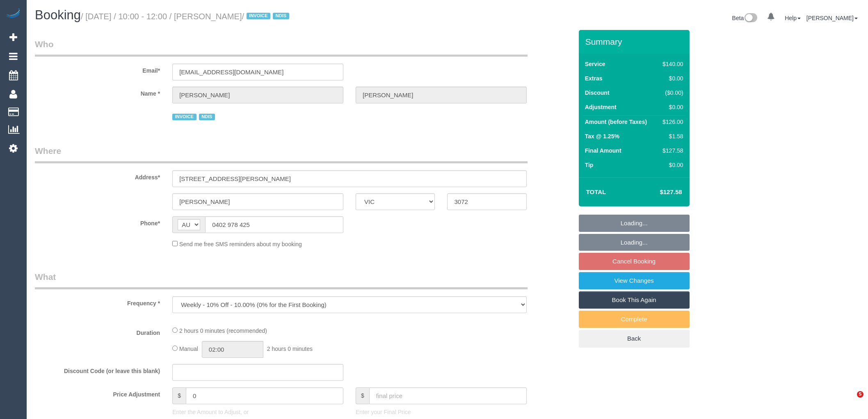 The height and width of the screenshot is (419, 868). Describe the element at coordinates (97, 69) in the screenshot. I see `label: Email*` at that location.